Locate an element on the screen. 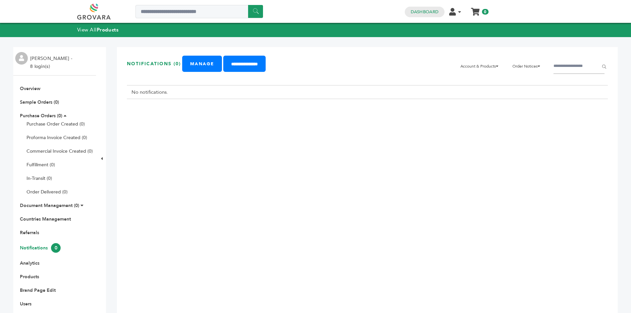  a: Proforma Invoice Created (0) is located at coordinates (57, 137).